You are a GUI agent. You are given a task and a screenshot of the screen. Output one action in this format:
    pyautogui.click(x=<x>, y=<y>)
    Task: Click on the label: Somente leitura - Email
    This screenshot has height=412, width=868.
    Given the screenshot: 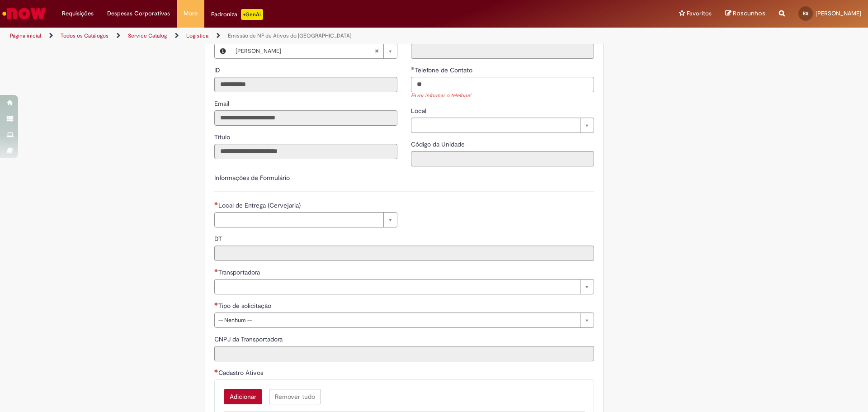 What is the action you would take?
    pyautogui.click(x=222, y=104)
    